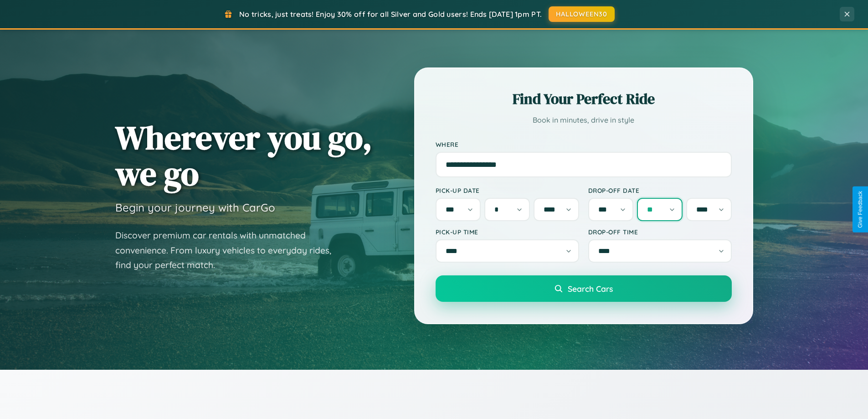 The image size is (868, 419). Describe the element at coordinates (195, 207) in the screenshot. I see `h3: Begin your journey with CarGo` at that location.